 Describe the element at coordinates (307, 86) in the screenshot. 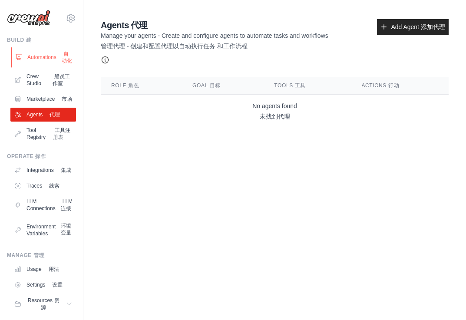

I see `th: Tools` at that location.